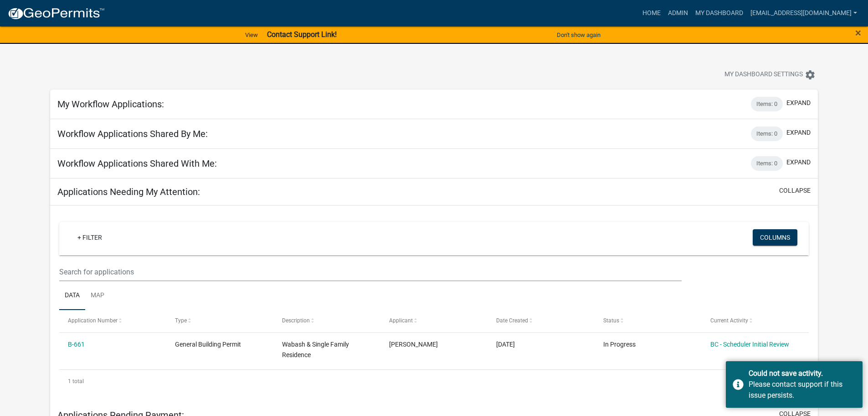  Describe the element at coordinates (795, 190) in the screenshot. I see `button: collapse` at that location.